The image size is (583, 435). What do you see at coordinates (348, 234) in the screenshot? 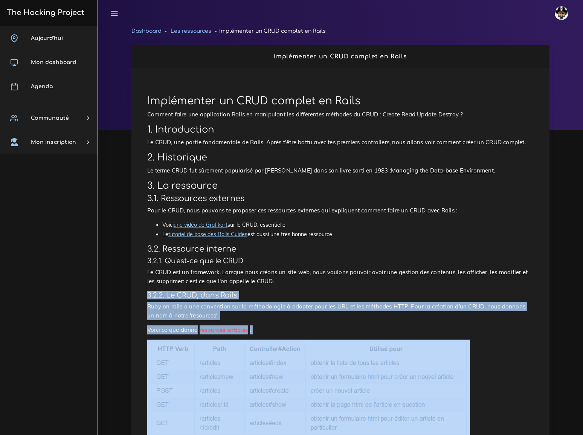
I see `li: Le est aussi une très bonne ressource` at bounding box center [348, 234].